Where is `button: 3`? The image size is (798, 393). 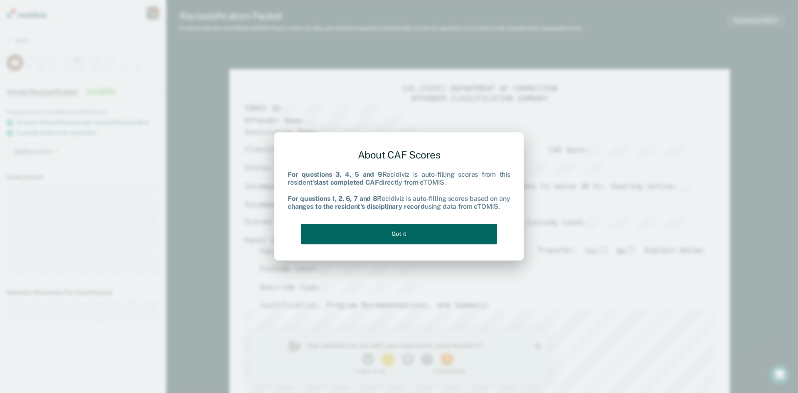
button: 3 is located at coordinates (158, 29).